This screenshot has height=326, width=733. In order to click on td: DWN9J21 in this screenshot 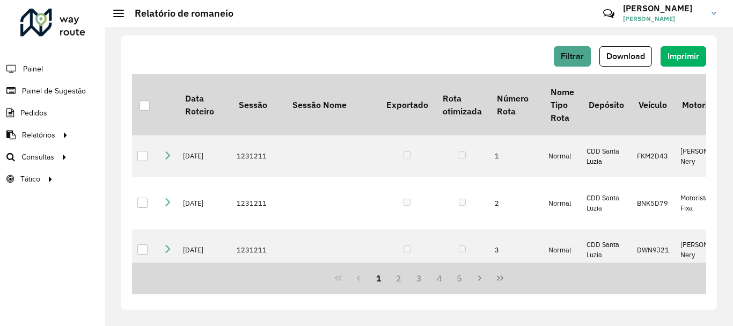, I will do `click(653, 250)`.